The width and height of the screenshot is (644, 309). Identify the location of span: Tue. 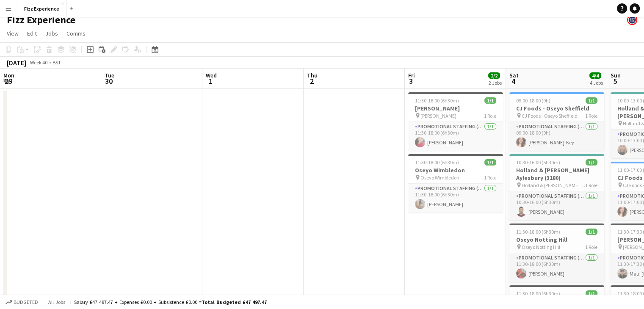
(109, 75).